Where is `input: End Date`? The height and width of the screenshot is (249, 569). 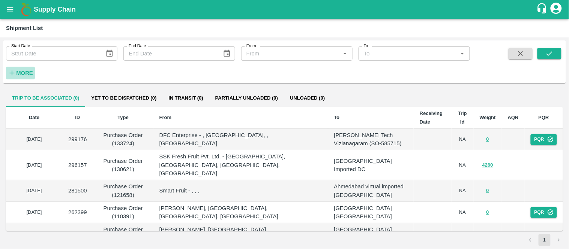 input: End Date is located at coordinates (170, 54).